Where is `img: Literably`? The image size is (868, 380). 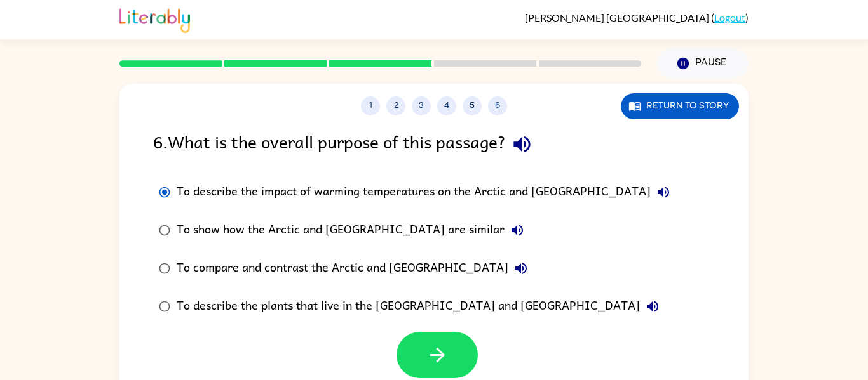 img: Literably is located at coordinates (154, 19).